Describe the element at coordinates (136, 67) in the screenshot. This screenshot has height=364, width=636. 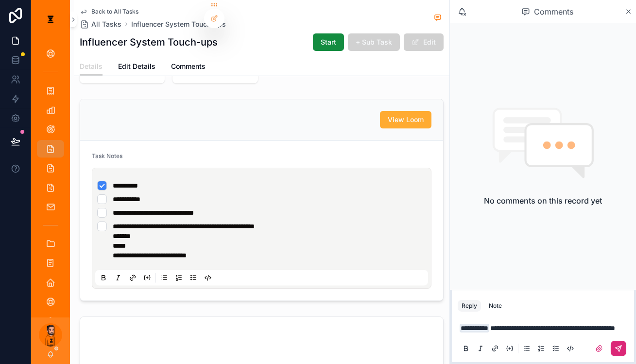
I see `span: Edit Details` at that location.